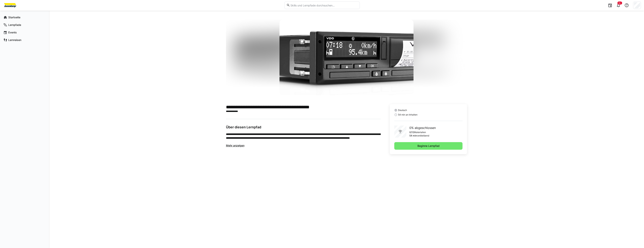 This screenshot has width=644, height=248. I want to click on p: 0% abgeschlossen, so click(423, 128).